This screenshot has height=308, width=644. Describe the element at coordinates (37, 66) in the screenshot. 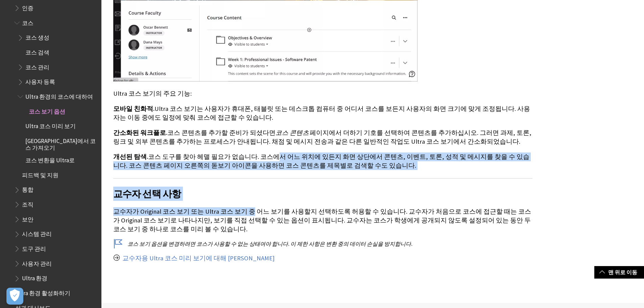

I see `span: 코스 관리` at that location.